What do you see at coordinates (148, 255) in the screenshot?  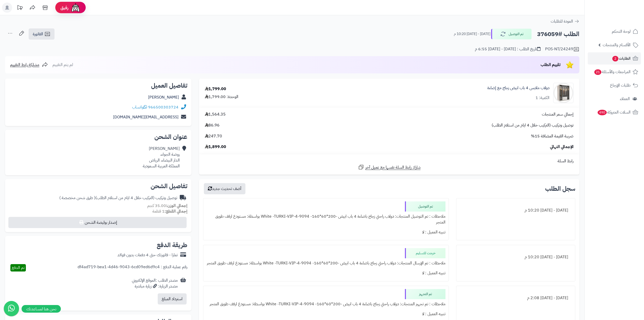 I see `div: تمارا - فاتورتك حتى 4 دفعات بدون فوائد` at bounding box center [148, 255].